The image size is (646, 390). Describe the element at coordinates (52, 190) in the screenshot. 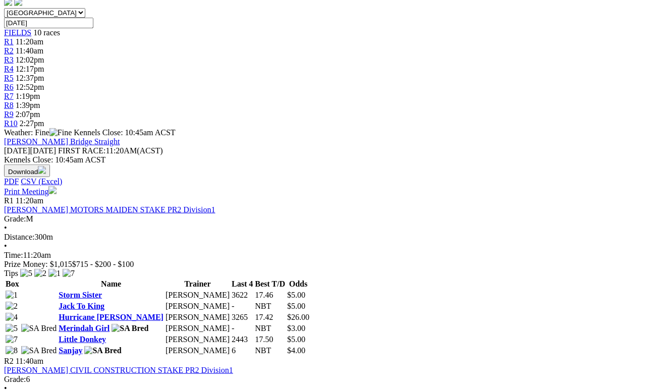

I see `img: printer.svg` at that location.